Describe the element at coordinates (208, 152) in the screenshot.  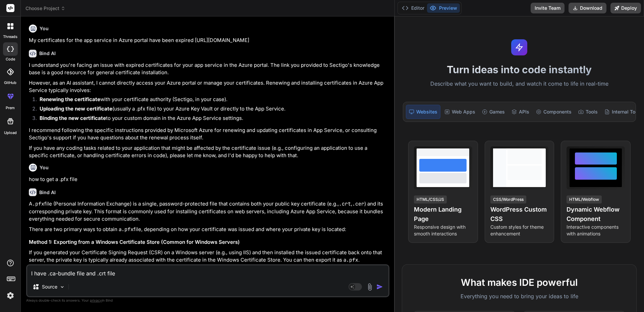
I see `p: If you have any coding tasks related to your application that might be affected by the certificat...` at that location.